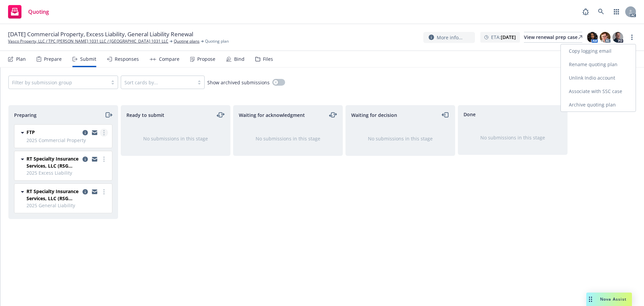 The image size is (644, 306). Describe the element at coordinates (268, 59) in the screenshot. I see `div: Files` at that location.